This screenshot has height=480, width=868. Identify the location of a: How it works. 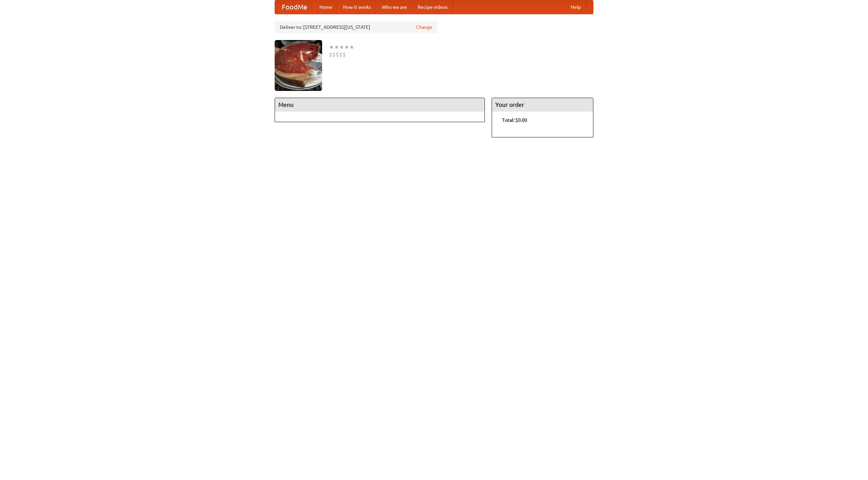
(357, 7).